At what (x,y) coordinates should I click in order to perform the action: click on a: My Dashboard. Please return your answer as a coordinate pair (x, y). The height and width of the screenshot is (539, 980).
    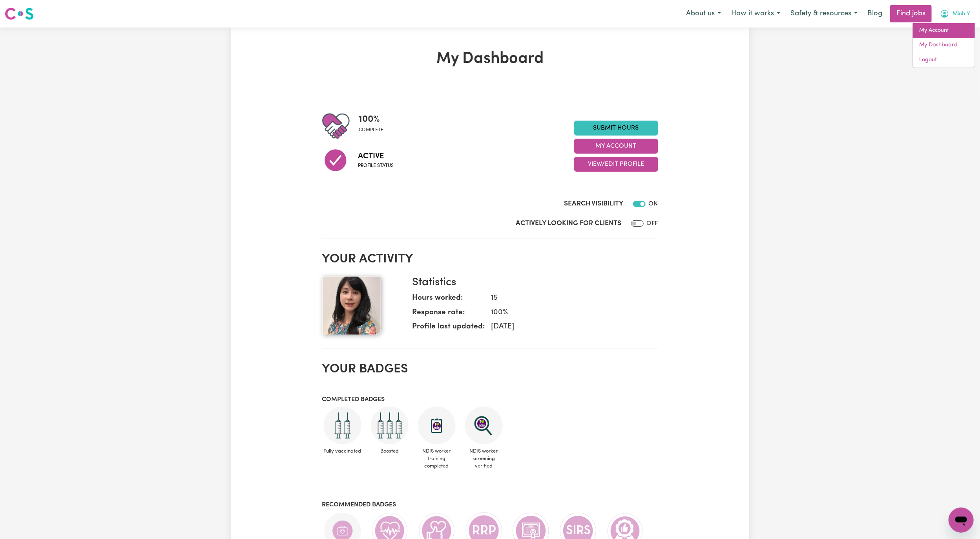
    Looking at the image, I should click on (944, 45).